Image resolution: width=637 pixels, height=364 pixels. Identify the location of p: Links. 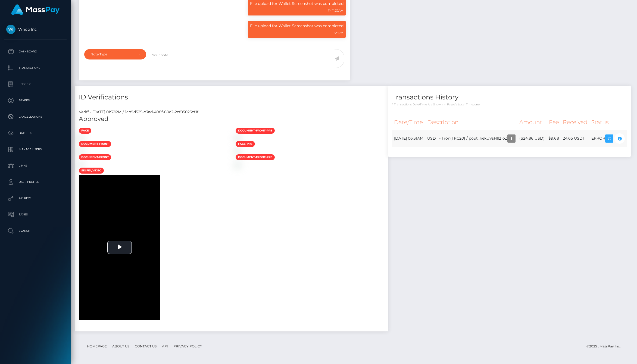
(35, 166).